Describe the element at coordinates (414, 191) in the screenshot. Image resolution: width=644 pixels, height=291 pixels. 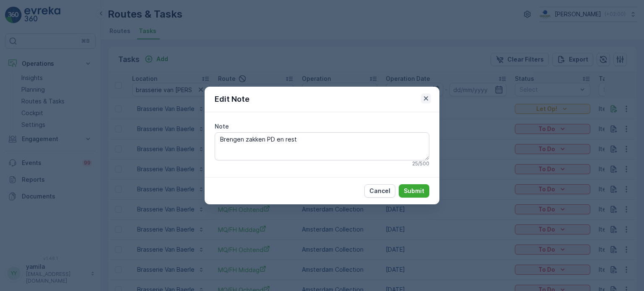
I see `p: Submit` at that location.